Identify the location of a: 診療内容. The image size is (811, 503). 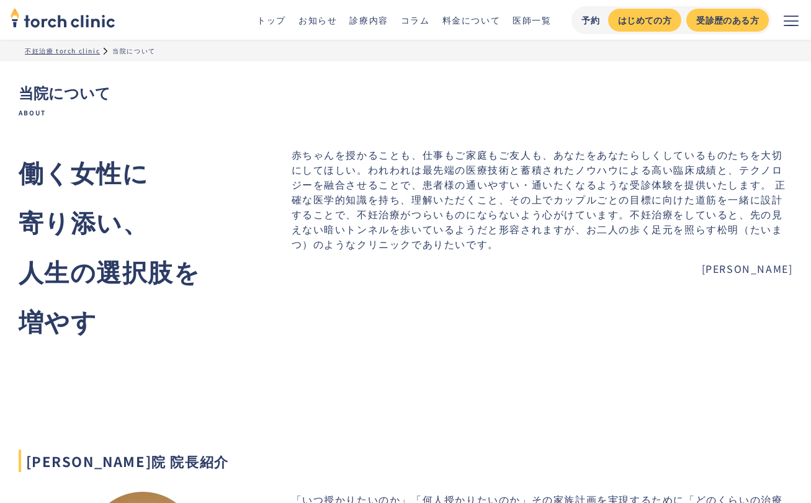
(369, 20).